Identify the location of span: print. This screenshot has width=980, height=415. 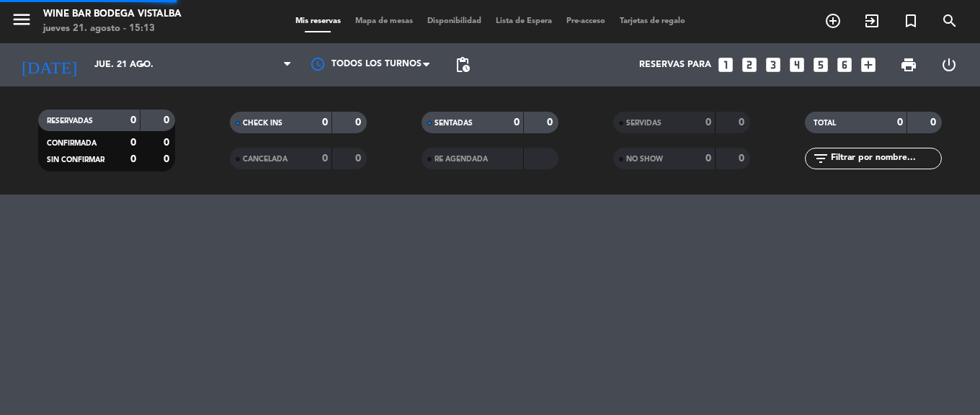
(908, 65).